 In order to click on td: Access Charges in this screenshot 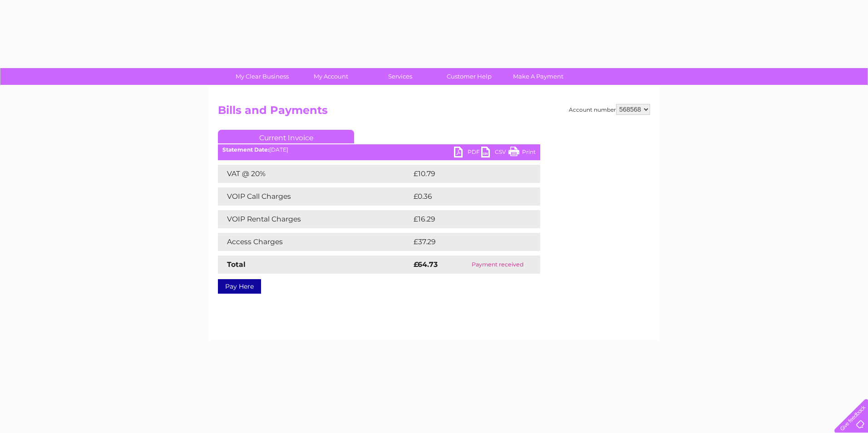, I will do `click(314, 242)`.